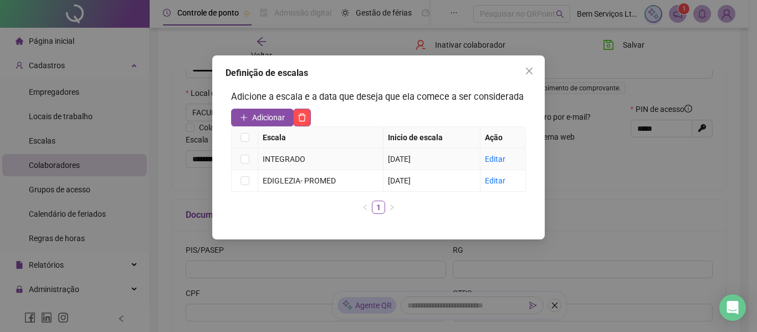 This screenshot has height=332, width=757. I want to click on button: right, so click(392, 207).